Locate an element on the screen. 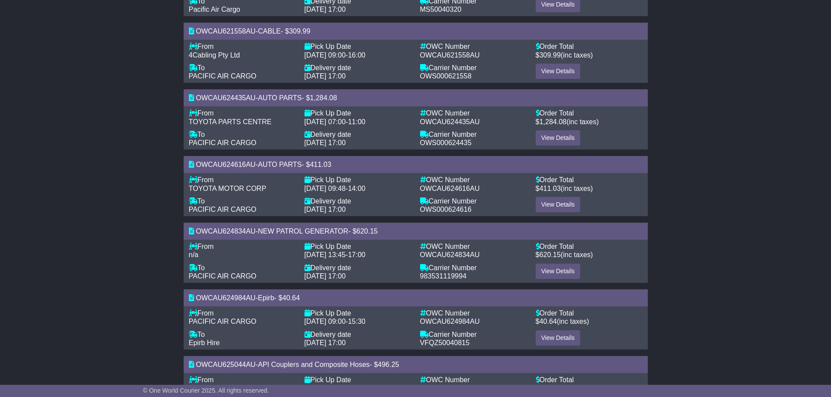  span: 496.25 is located at coordinates (388, 365).